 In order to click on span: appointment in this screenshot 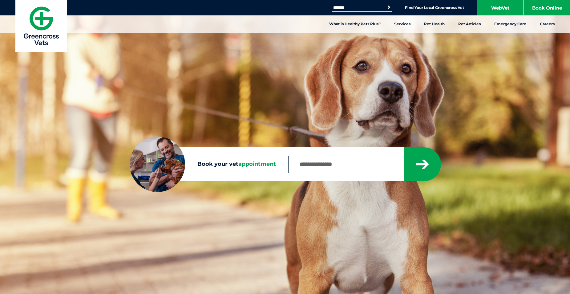, I will do `click(257, 164)`.